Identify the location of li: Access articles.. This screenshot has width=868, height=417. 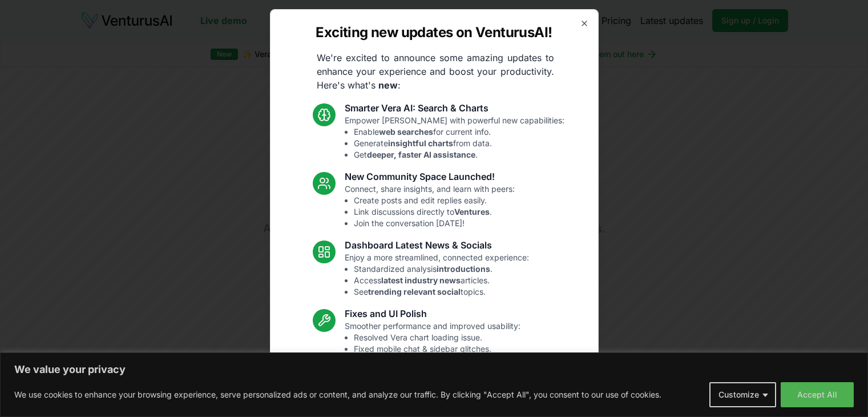
(441, 280).